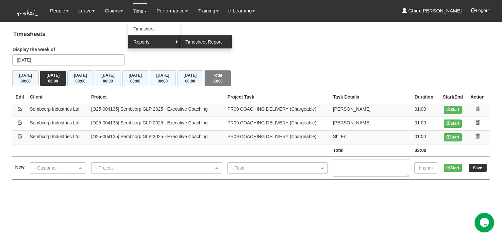  Describe the element at coordinates (172, 11) in the screenshot. I see `a: Performance` at that location.